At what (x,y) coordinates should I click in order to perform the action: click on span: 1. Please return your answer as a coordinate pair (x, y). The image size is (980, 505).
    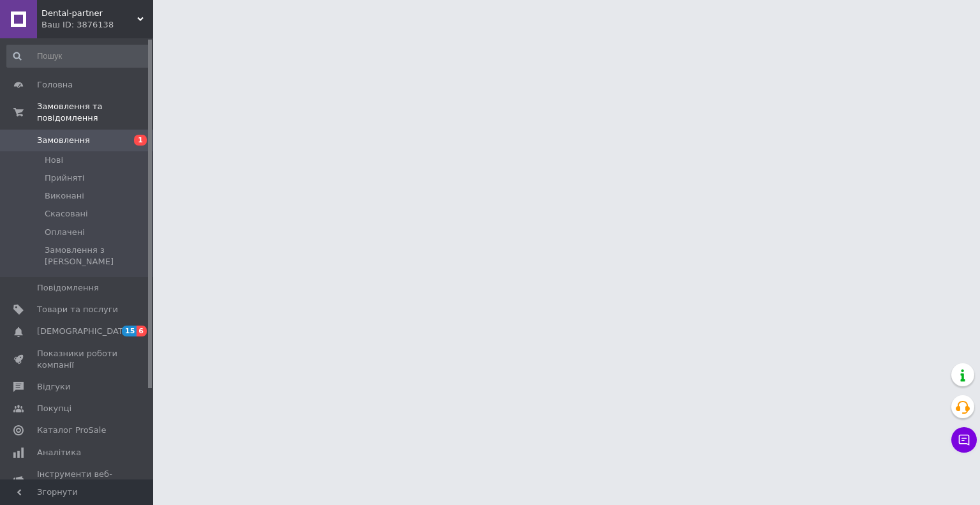
    Looking at the image, I should click on (140, 139).